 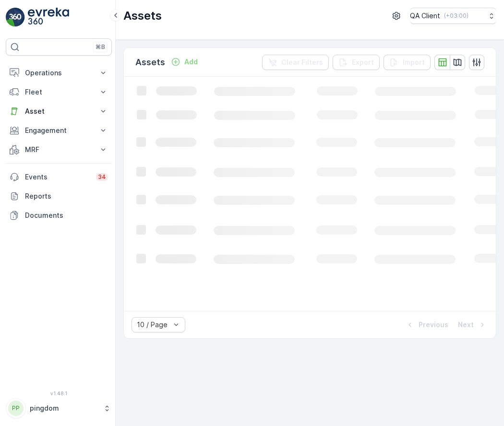 I want to click on p: Engagement, so click(x=59, y=131).